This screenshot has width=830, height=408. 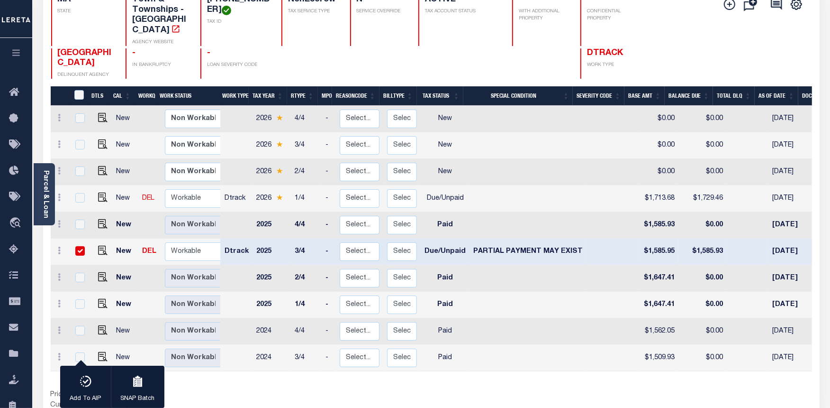 What do you see at coordinates (302, 96) in the screenshot?
I see `th: RType: activate to sort column ascending` at bounding box center [302, 96].